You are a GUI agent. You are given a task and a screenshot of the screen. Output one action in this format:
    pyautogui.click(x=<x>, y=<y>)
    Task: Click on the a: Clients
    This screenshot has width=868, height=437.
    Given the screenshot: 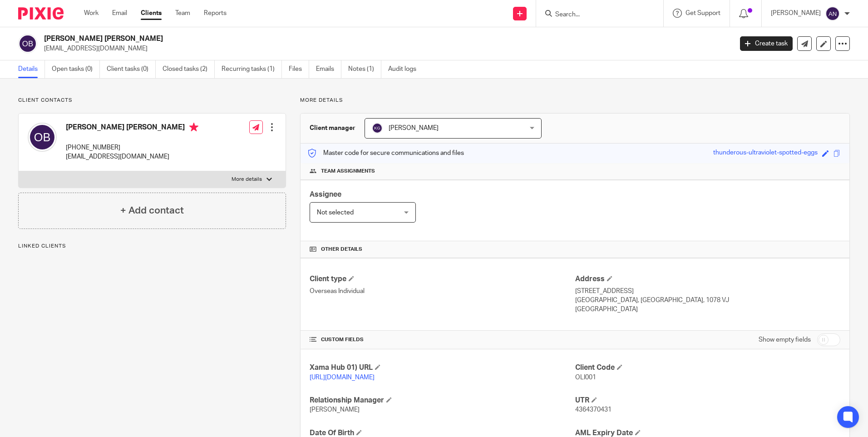 What is the action you would take?
    pyautogui.click(x=151, y=13)
    